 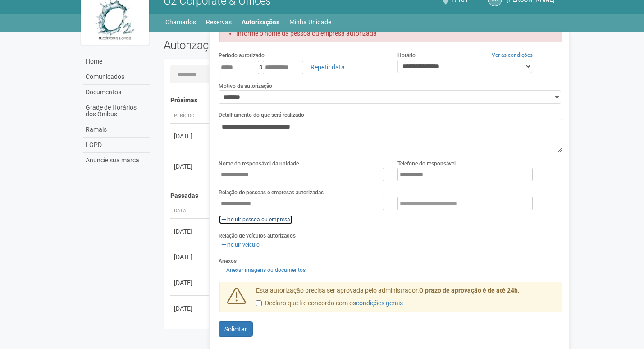 I want to click on a: Grade de Horários dos Ônibus, so click(x=117, y=111).